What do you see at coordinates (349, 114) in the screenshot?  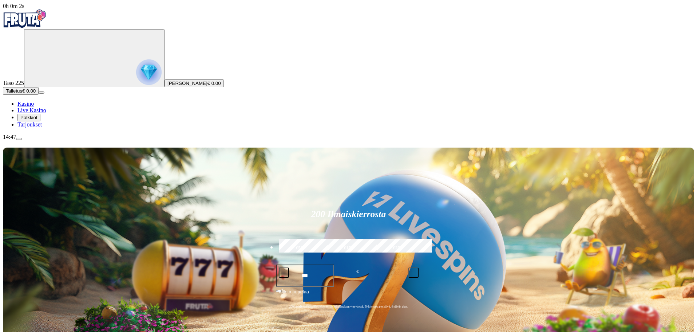 I see `nav: Main menu` at bounding box center [349, 114].